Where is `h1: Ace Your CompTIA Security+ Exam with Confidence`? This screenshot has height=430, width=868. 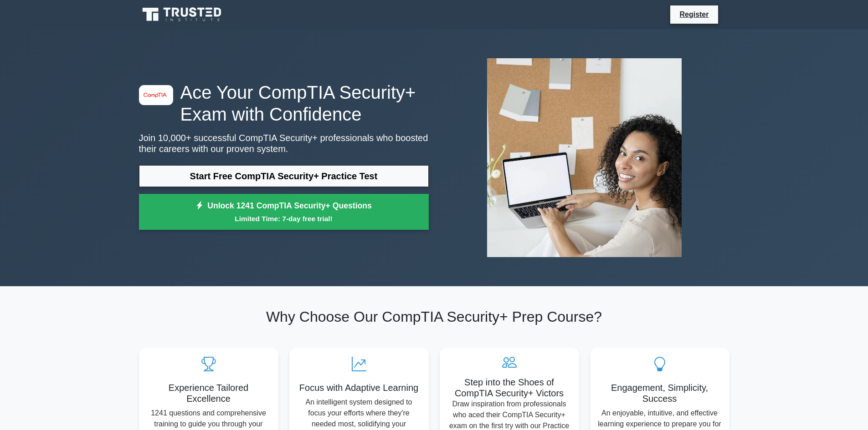 h1: Ace Your CompTIA Security+ Exam with Confidence is located at coordinates (284, 103).